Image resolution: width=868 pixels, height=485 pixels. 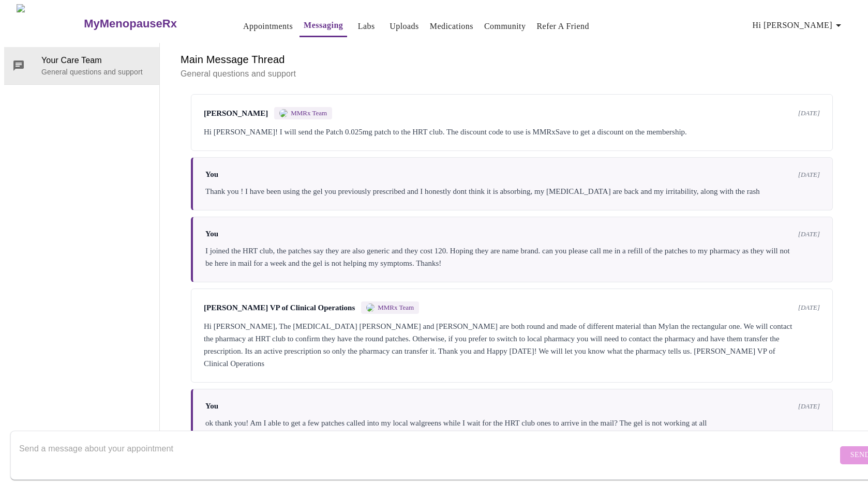 What do you see at coordinates (505, 26) in the screenshot?
I see `button: Community` at bounding box center [505, 26].